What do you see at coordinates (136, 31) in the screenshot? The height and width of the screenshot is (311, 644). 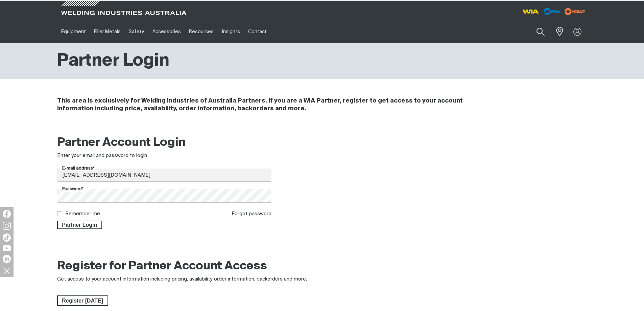 I see `a: Safety` at bounding box center [136, 31].